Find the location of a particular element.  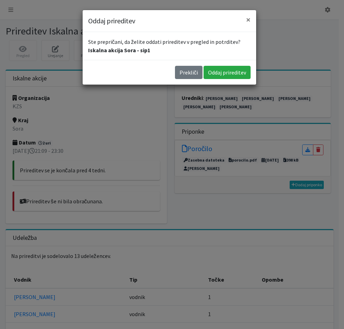

strong: Iskalna akcija Sora - sip1 is located at coordinates (119, 50).